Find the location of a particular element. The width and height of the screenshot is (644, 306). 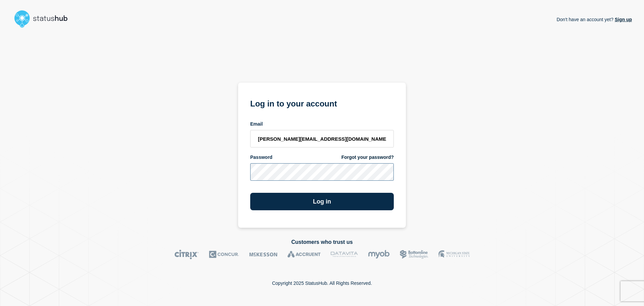

span: Password is located at coordinates (261, 157).